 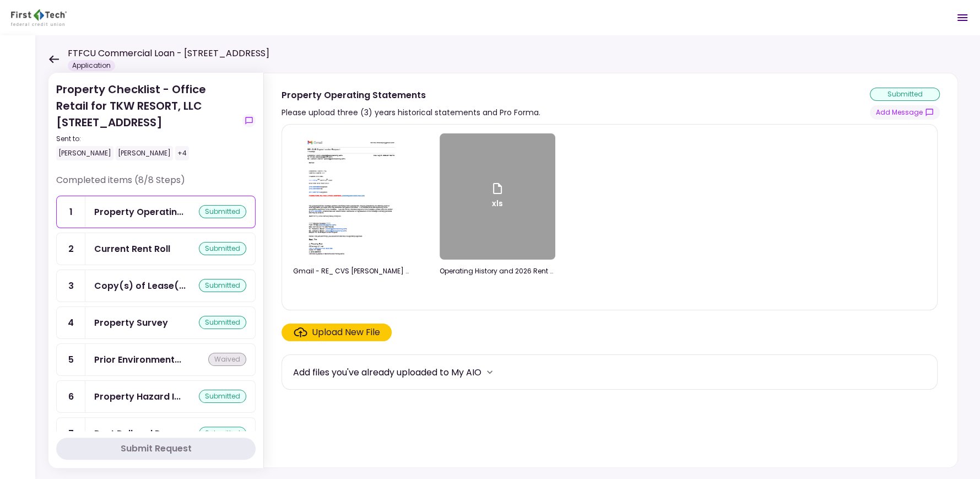 I want to click on div: Sent to:, so click(x=148, y=139).